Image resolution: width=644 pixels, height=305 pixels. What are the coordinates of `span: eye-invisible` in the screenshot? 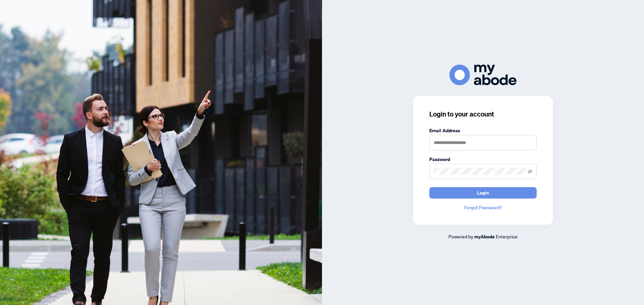 It's located at (530, 172).